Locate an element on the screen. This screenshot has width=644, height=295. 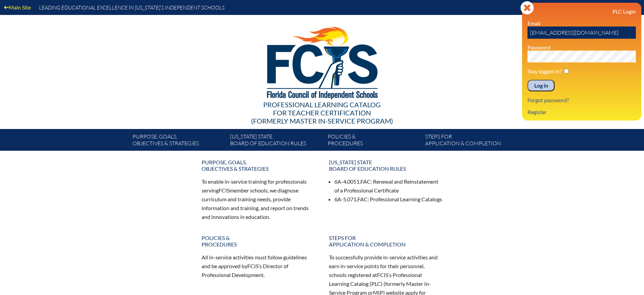
h3: PLC Login is located at coordinates (582, 11).